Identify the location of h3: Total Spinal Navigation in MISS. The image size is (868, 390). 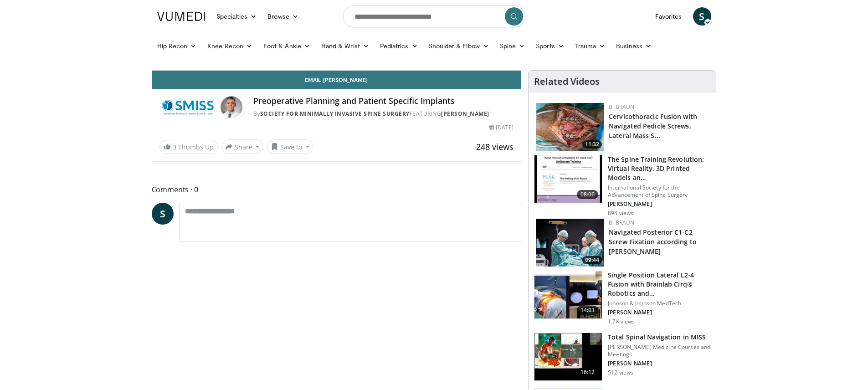
(659, 337).